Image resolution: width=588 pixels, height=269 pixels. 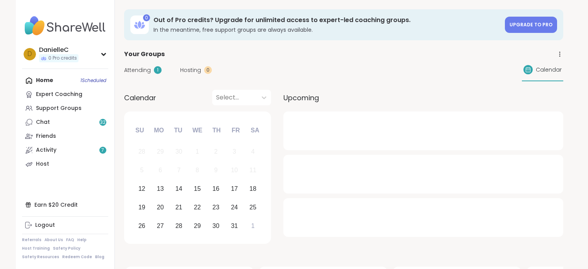 What do you see at coordinates (102, 150) in the screenshot?
I see `span: 7` at bounding box center [102, 150].